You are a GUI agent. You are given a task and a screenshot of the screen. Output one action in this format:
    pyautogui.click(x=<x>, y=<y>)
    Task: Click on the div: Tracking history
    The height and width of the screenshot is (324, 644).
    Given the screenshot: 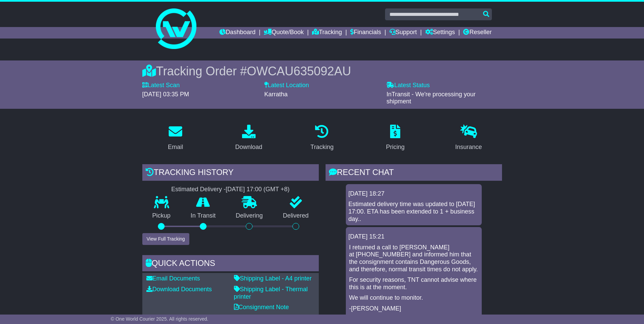 What is the action you would take?
    pyautogui.click(x=230, y=173)
    